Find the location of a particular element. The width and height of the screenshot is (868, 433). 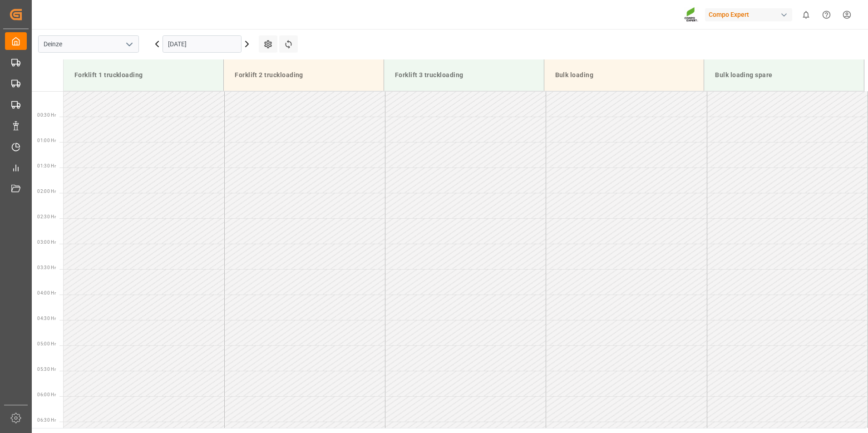

button: Help Center is located at coordinates (826, 15).